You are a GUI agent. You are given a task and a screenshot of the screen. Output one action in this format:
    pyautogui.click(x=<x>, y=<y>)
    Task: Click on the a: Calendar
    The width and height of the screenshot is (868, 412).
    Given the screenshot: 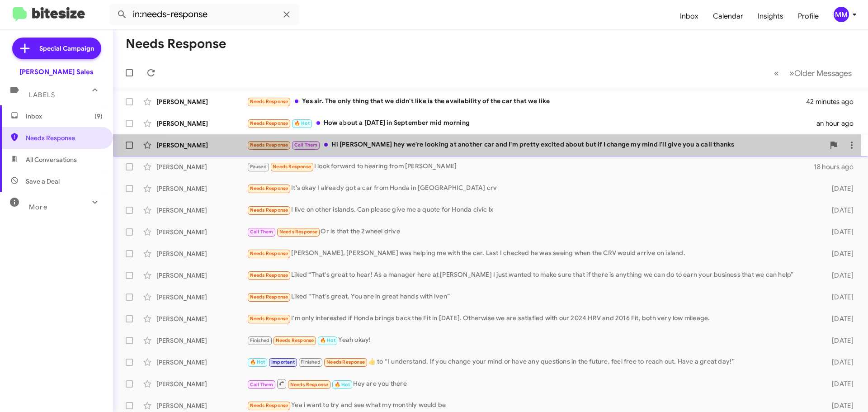 What is the action you would take?
    pyautogui.click(x=728, y=16)
    